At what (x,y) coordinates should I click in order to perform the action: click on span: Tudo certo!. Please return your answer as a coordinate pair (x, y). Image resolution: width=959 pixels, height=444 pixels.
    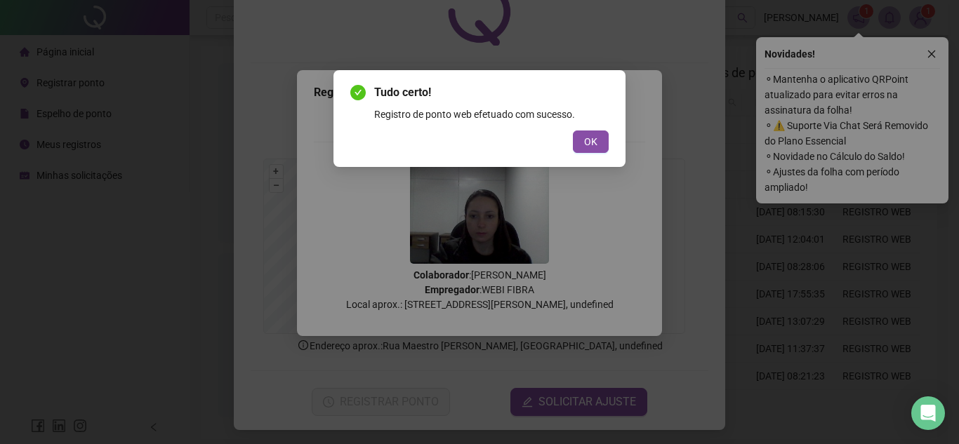
    Looking at the image, I should click on (491, 93).